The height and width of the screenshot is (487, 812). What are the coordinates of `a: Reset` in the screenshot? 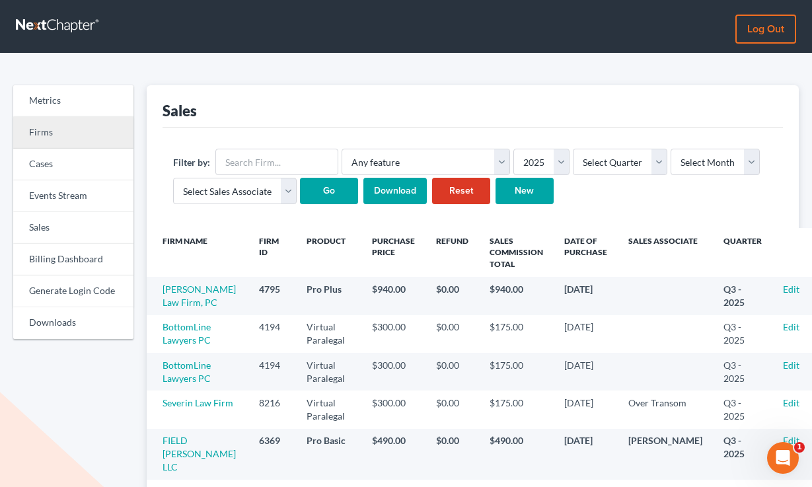 It's located at (461, 191).